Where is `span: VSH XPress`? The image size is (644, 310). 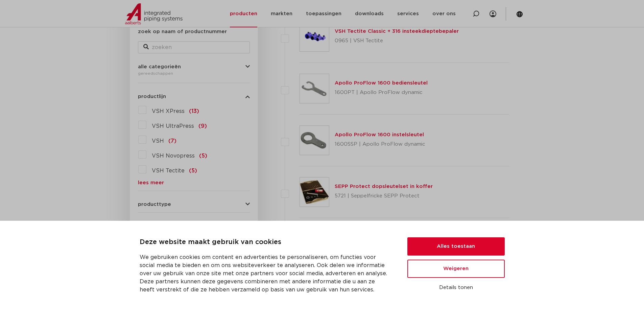
span: VSH XPress is located at coordinates (168, 111).